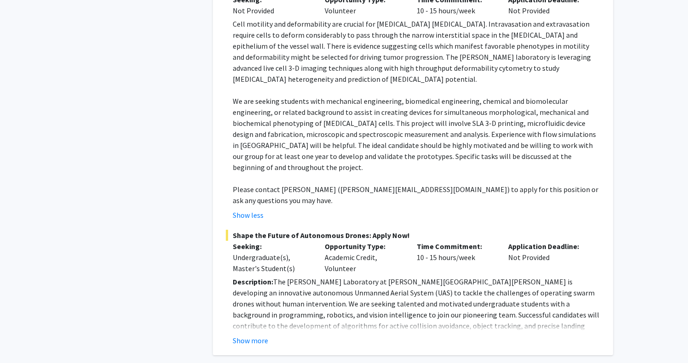 This screenshot has height=363, width=688. I want to click on button: Show less, so click(248, 215).